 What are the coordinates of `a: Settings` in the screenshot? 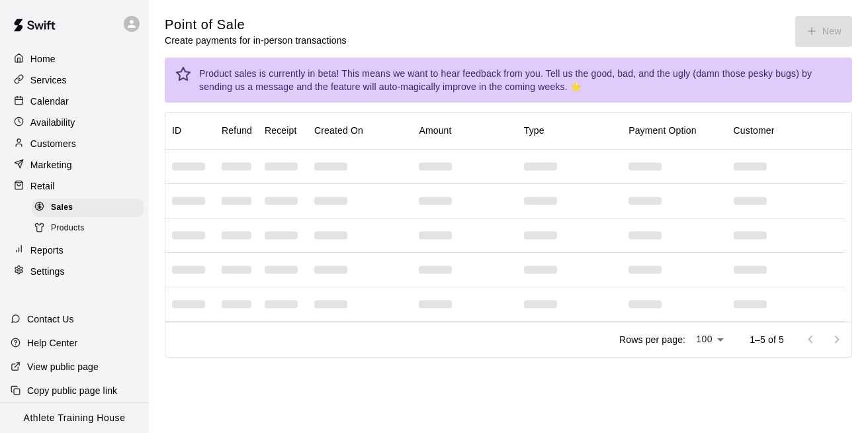 It's located at (74, 271).